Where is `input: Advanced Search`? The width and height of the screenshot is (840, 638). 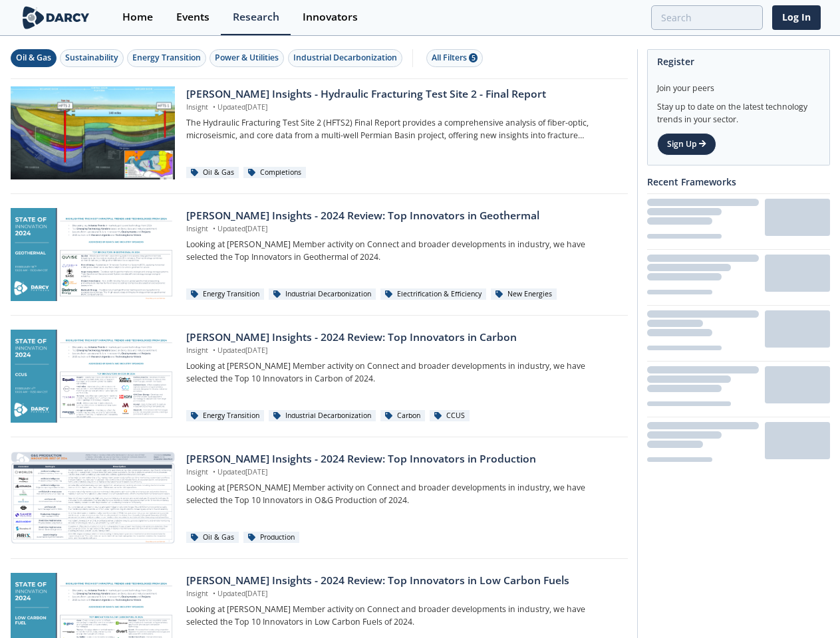
input: Advanced Search is located at coordinates (707, 17).